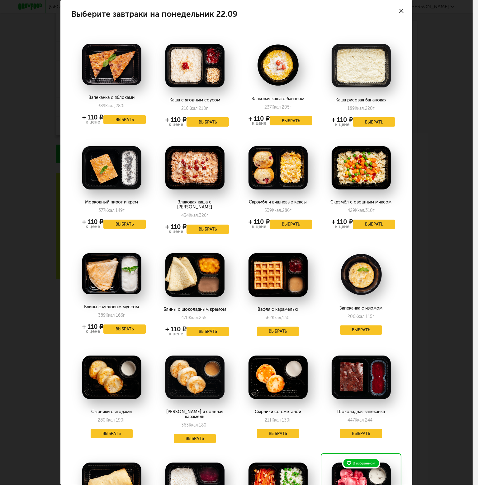  What do you see at coordinates (195, 275) in the screenshot?
I see `img: big_FYI3kTKs1pVATXcC.png` at bounding box center [195, 275].